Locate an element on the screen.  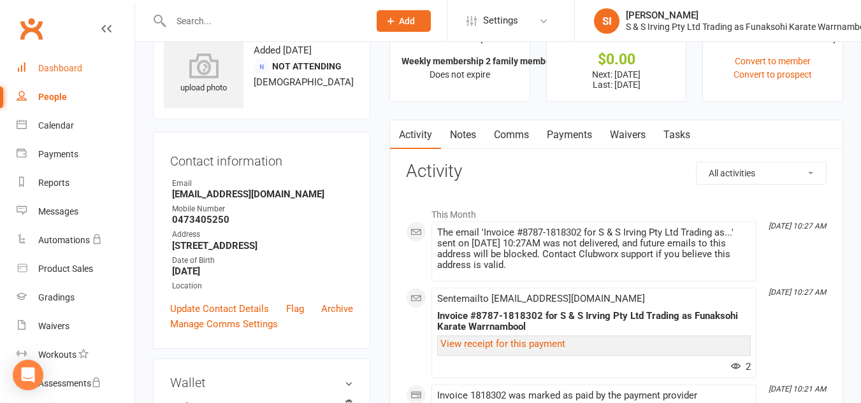
li: This Month is located at coordinates (616, 212).